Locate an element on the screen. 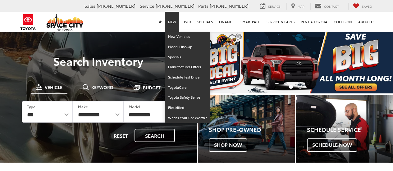  h3: Search Inventory is located at coordinates (98, 61).